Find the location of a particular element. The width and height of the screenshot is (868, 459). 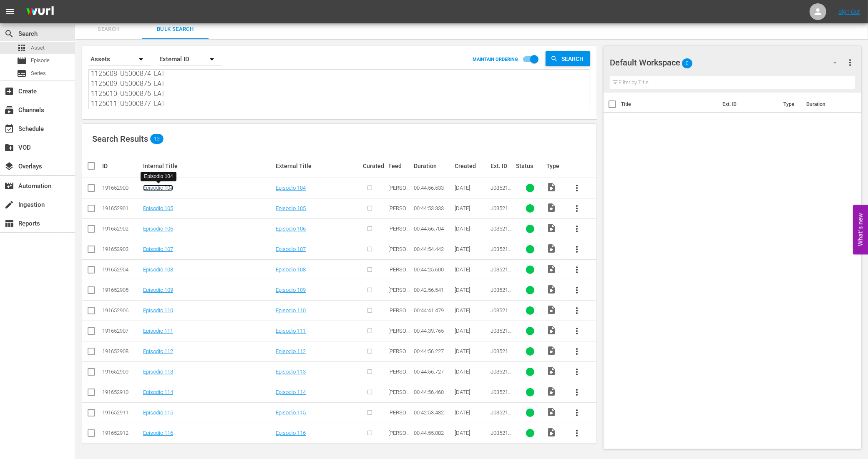

a: Episodio 116 is located at coordinates (290, 433).